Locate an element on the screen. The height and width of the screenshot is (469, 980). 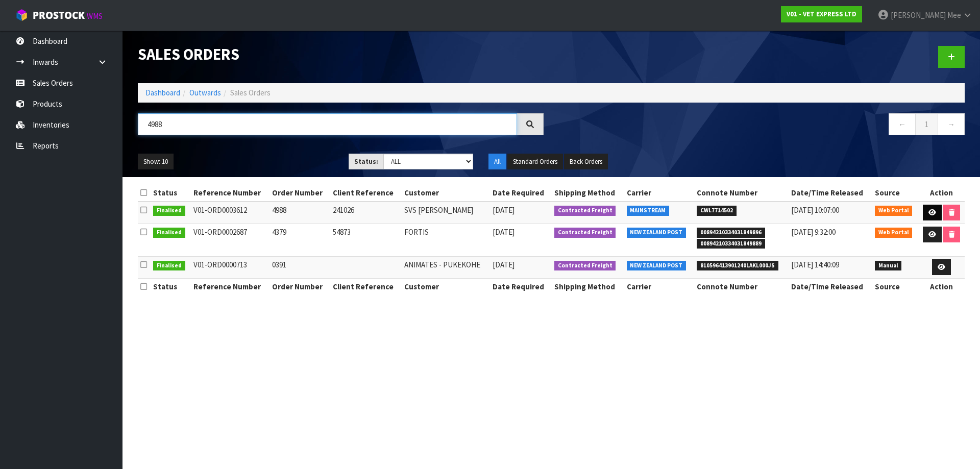
span: 8105964139012401AKL000JS is located at coordinates (738, 266).